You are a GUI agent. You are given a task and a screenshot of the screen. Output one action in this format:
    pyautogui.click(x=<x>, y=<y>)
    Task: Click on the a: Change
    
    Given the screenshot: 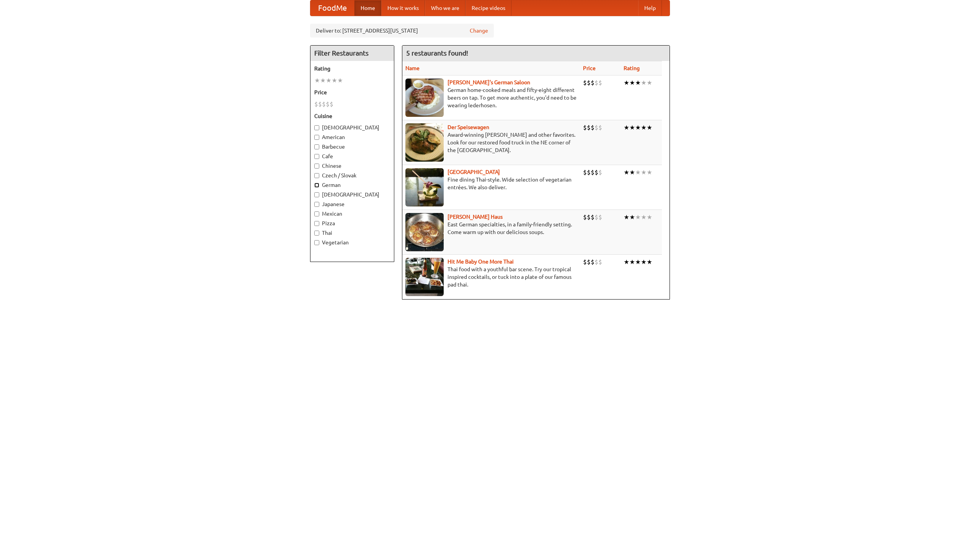 What is the action you would take?
    pyautogui.click(x=479, y=30)
    